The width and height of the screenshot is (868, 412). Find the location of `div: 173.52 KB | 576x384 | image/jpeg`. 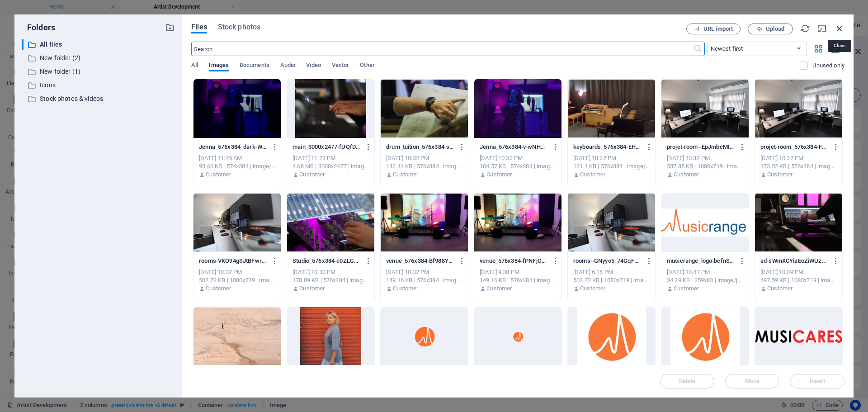

div: 173.52 KB | 576x384 | image/jpeg is located at coordinates (799, 166).